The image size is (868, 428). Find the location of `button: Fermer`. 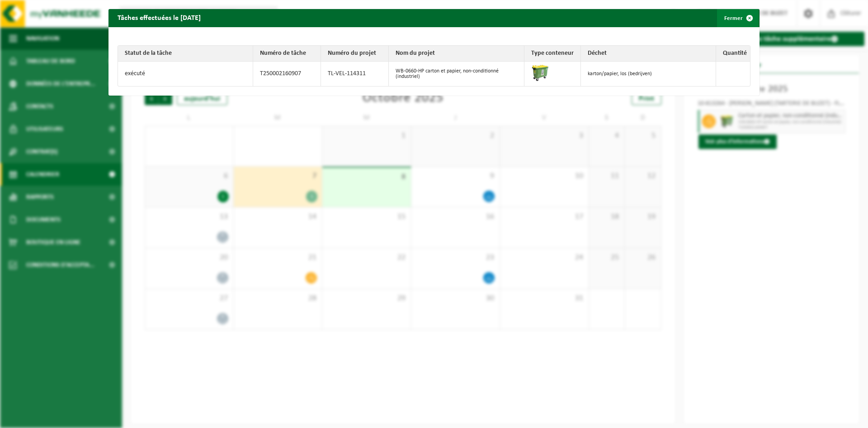

button: Fermer is located at coordinates (737, 19).